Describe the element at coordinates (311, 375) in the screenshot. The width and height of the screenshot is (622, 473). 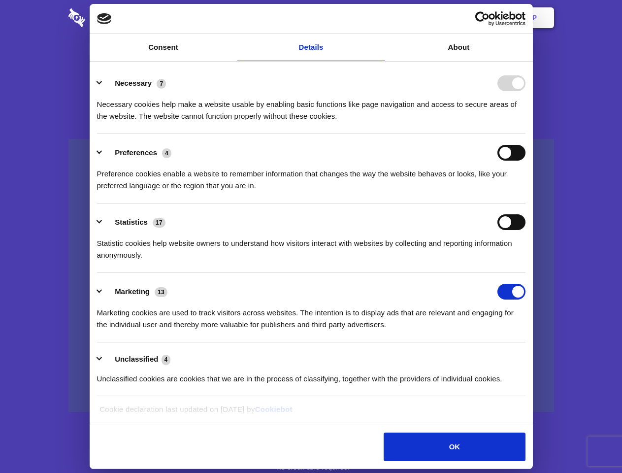
I see `div: Unclassified cookies are cookies that we are in the process of classifying, together with the pro...` at that location.